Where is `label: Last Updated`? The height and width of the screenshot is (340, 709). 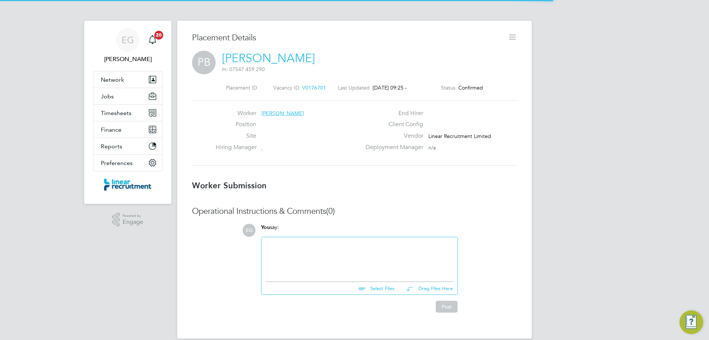
label: Last Updated is located at coordinates (354, 88).